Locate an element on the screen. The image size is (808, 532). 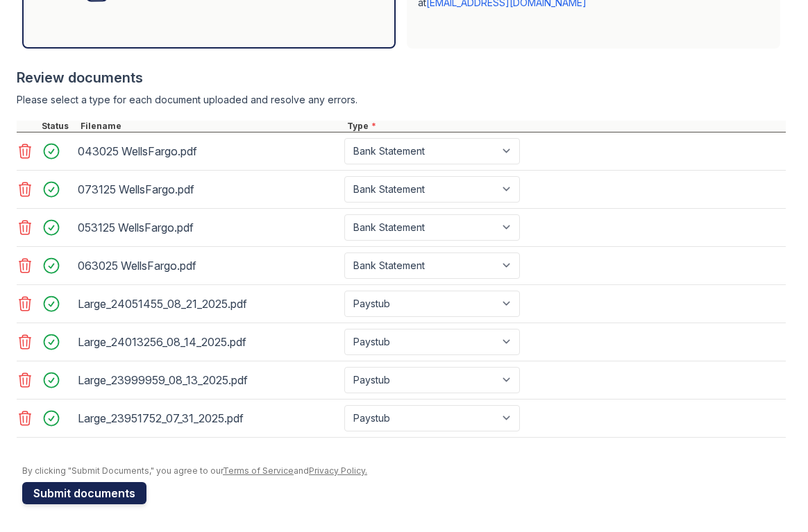
div: Status is located at coordinates (59, 126).